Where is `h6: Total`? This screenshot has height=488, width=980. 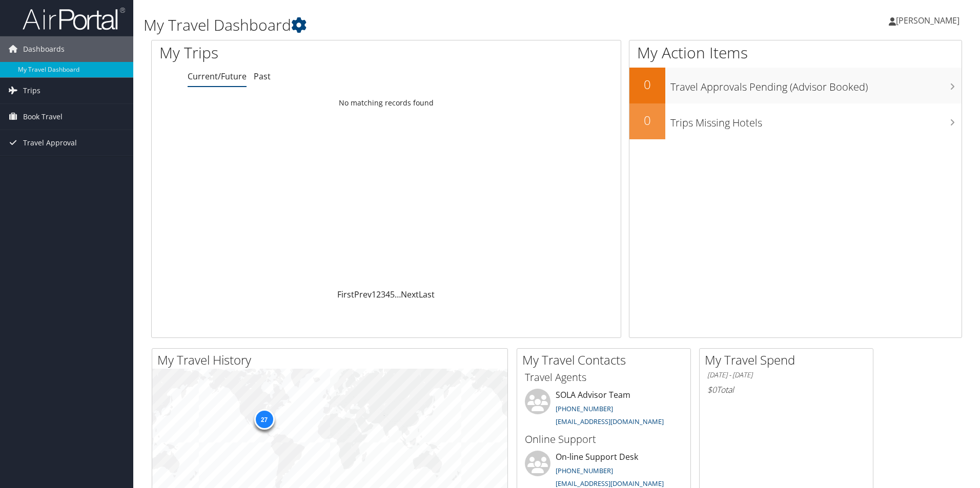 h6: Total is located at coordinates (786, 390).